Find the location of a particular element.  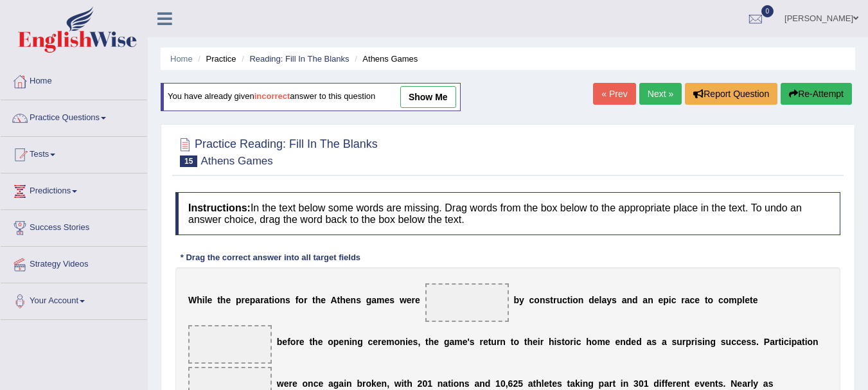

span: 15 is located at coordinates (188, 161).